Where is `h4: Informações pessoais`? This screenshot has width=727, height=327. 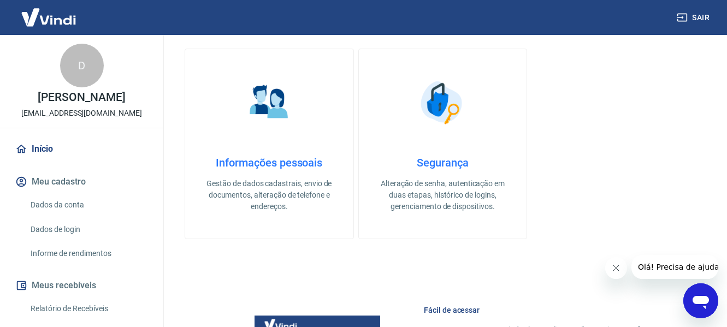 h4: Informações pessoais is located at coordinates (269, 163).